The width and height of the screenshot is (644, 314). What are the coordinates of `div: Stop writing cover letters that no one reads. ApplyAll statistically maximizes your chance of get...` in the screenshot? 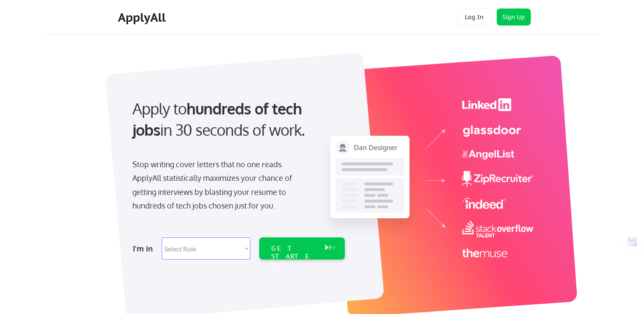 It's located at (220, 185).